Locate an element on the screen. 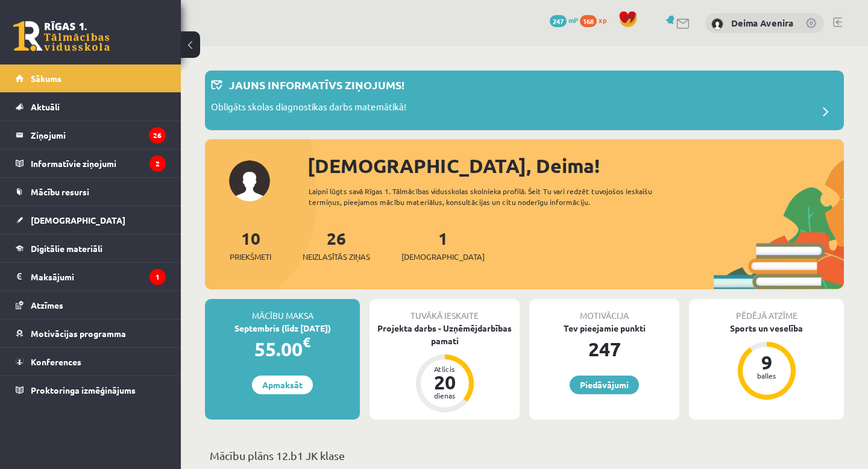  span: xp is located at coordinates (602, 20).